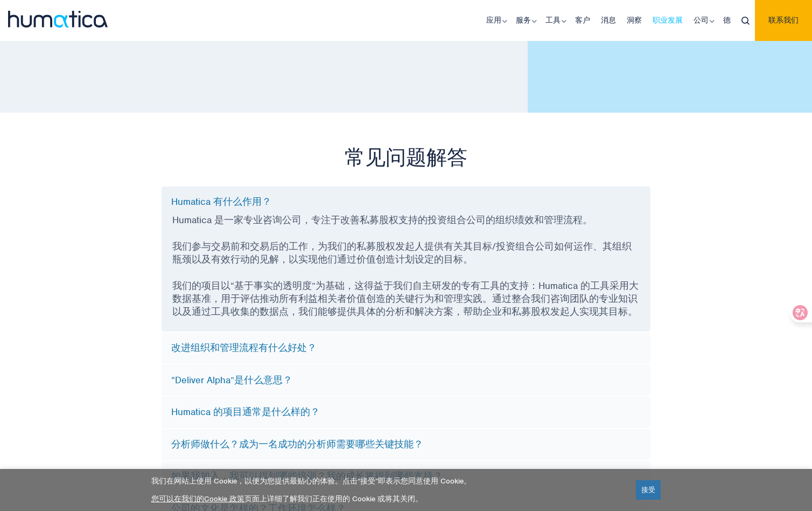  What do you see at coordinates (232, 380) in the screenshot?
I see `font: “Deliver Alpha”是什么意思？` at bounding box center [232, 380].